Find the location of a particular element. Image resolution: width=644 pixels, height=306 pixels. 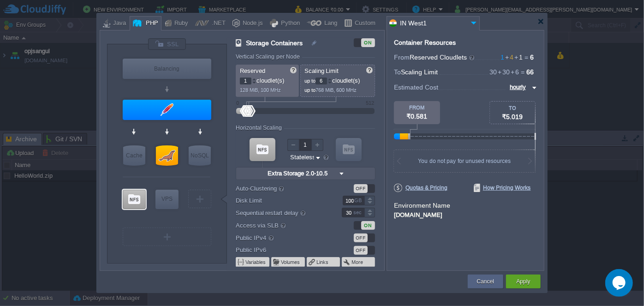

span: From is located at coordinates (402, 57).